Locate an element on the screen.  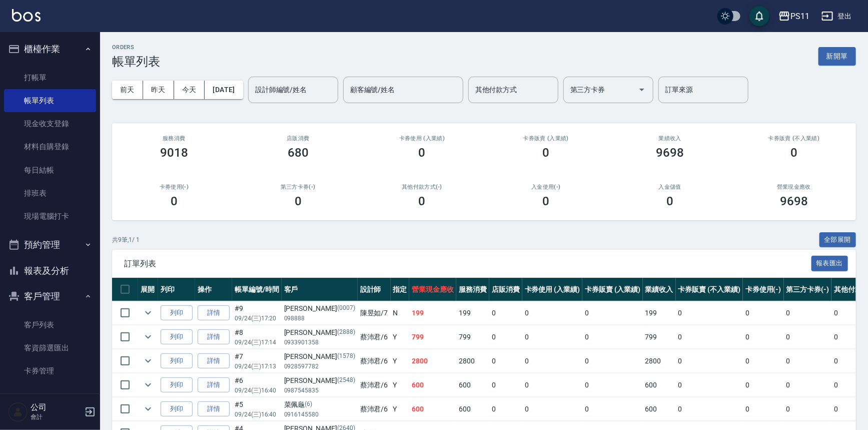
a: 報表匯出 is located at coordinates (830, 263).